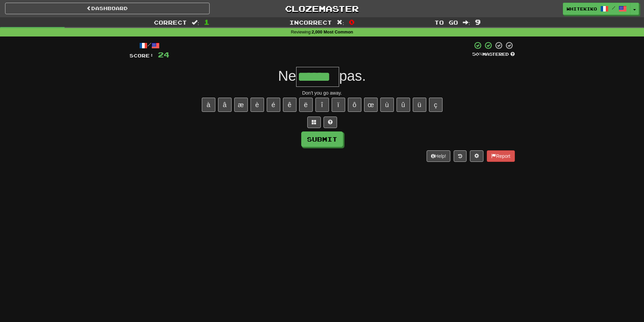  Describe the element at coordinates (446, 22) in the screenshot. I see `span: To go` at that location.